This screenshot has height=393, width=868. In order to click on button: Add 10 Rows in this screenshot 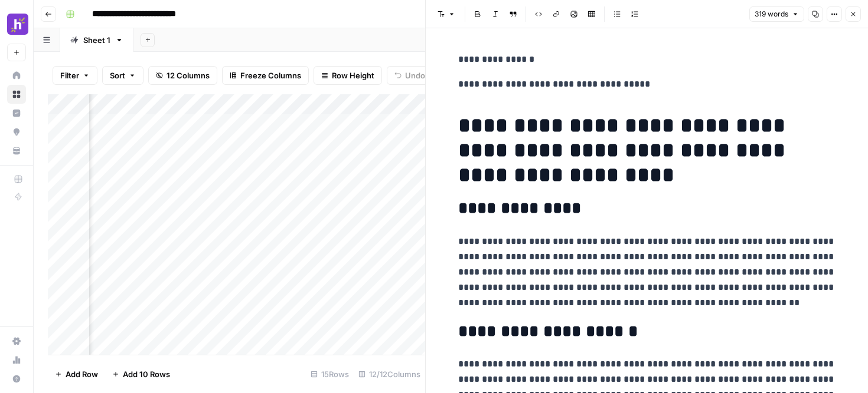, I will do `click(141, 375)`.